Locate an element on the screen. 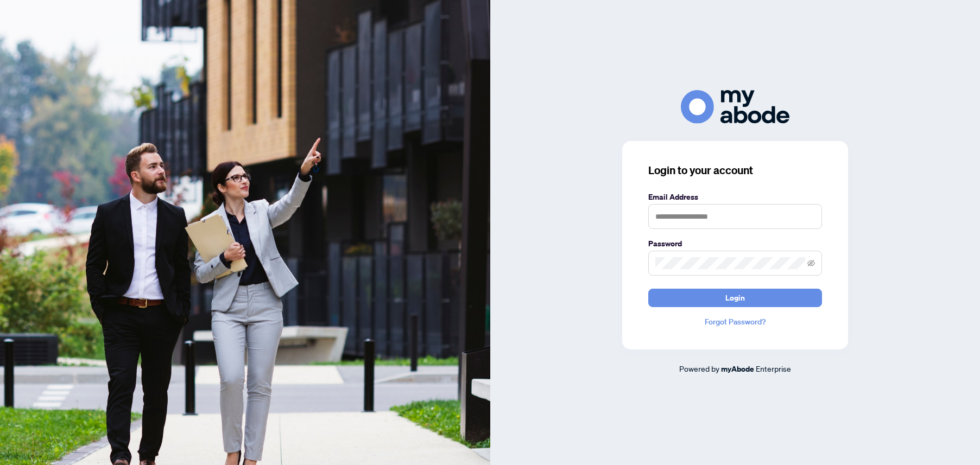  a: myAbode is located at coordinates (737, 369).